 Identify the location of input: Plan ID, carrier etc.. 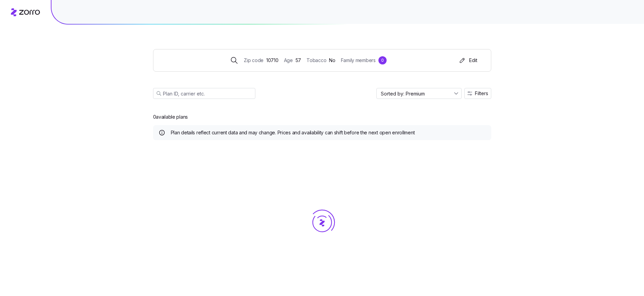
(204, 94).